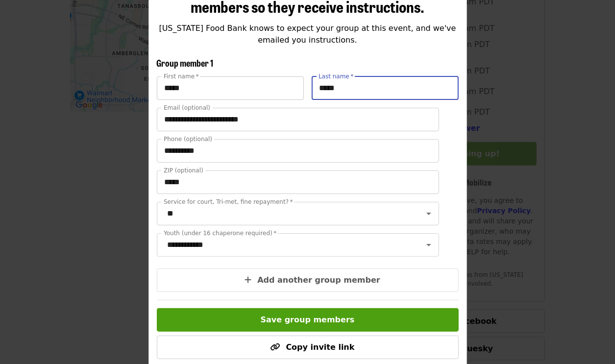 The width and height of the screenshot is (615, 364). What do you see at coordinates (308, 319) in the screenshot?
I see `span: Save group members` at bounding box center [308, 319].